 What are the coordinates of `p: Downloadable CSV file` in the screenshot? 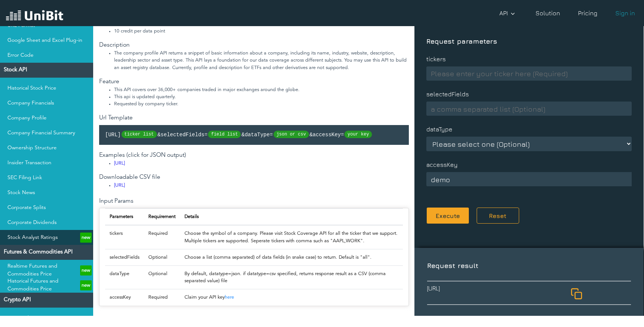 It's located at (254, 177).